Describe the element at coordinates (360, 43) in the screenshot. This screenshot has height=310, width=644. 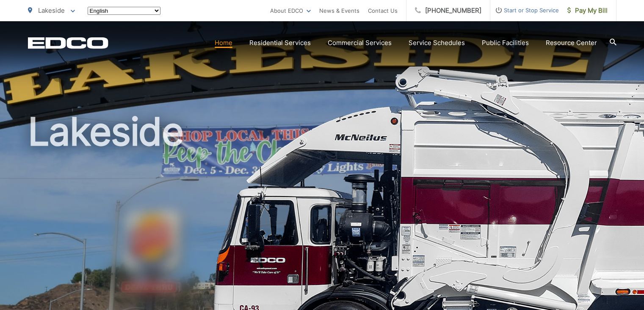
I see `a: Commercial Services` at that location.